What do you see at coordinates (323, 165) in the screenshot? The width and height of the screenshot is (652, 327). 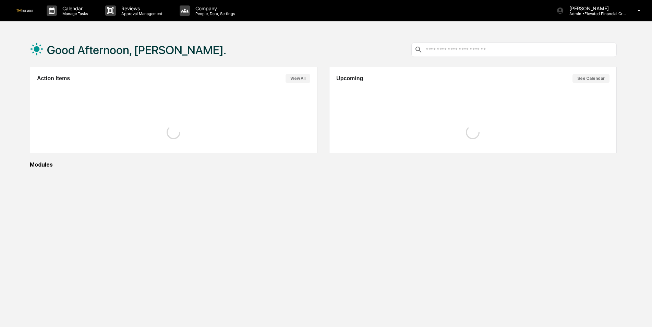 I see `div: Modules` at bounding box center [323, 165].